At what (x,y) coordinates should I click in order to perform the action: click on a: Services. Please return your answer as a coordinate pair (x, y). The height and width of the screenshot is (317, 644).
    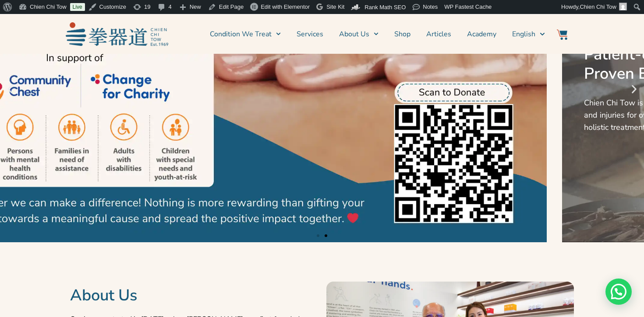
    Looking at the image, I should click on (309, 34).